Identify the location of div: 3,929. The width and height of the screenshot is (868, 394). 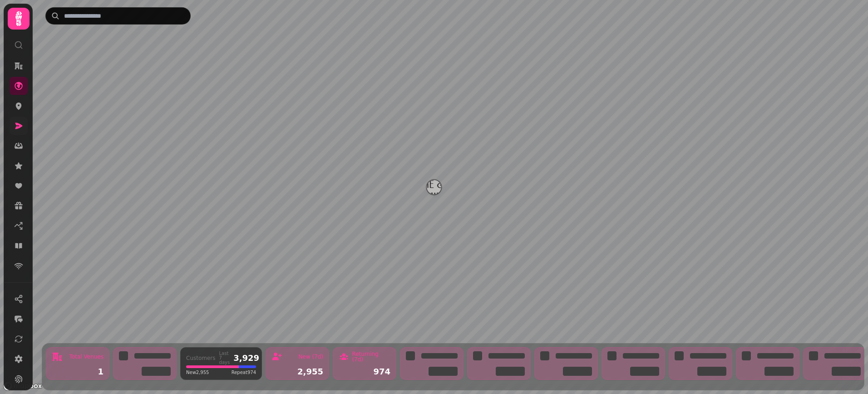
(246, 358).